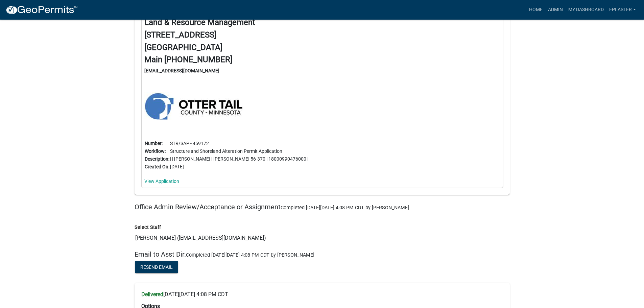 The height and width of the screenshot is (308, 644). What do you see at coordinates (200, 22) in the screenshot?
I see `strong: Land & Resource Management` at bounding box center [200, 22].